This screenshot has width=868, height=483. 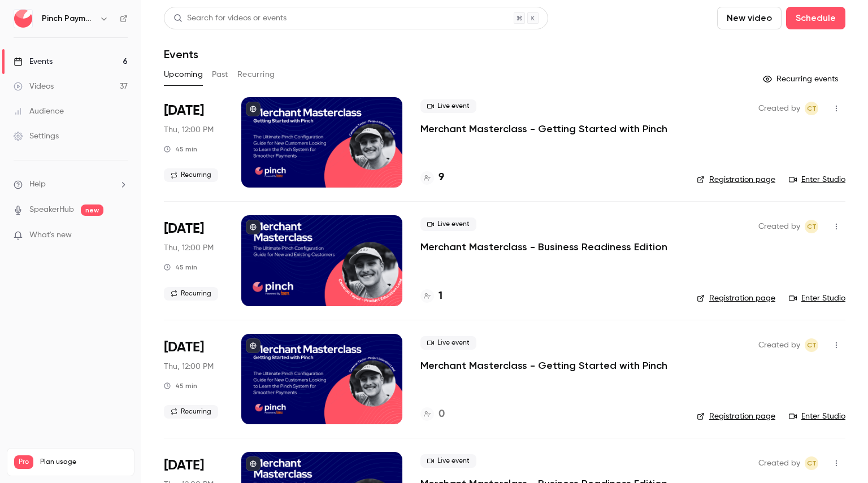 What do you see at coordinates (84, 462) in the screenshot?
I see `span: Plan usage` at bounding box center [84, 462].